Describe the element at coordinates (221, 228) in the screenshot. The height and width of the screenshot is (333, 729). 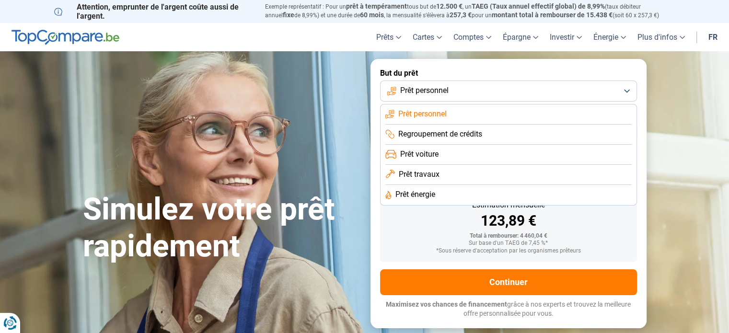
I see `h1: Simulez votre prêt rapidement` at that location.